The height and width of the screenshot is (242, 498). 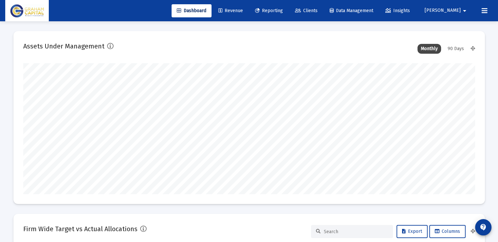 What do you see at coordinates (464, 11) in the screenshot?
I see `mat-icon: arrow_drop_down` at bounding box center [464, 11].